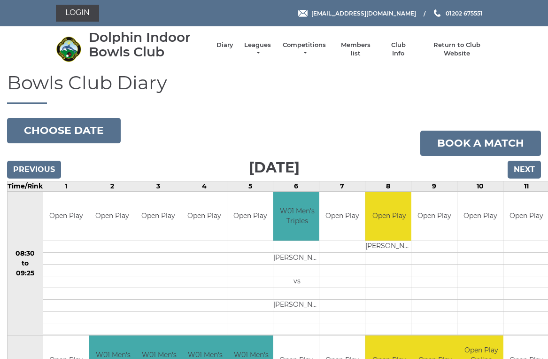 Image resolution: width=548 pixels, height=359 pixels. I want to click on div: Dolphin Indoor Bowls Club, so click(148, 45).